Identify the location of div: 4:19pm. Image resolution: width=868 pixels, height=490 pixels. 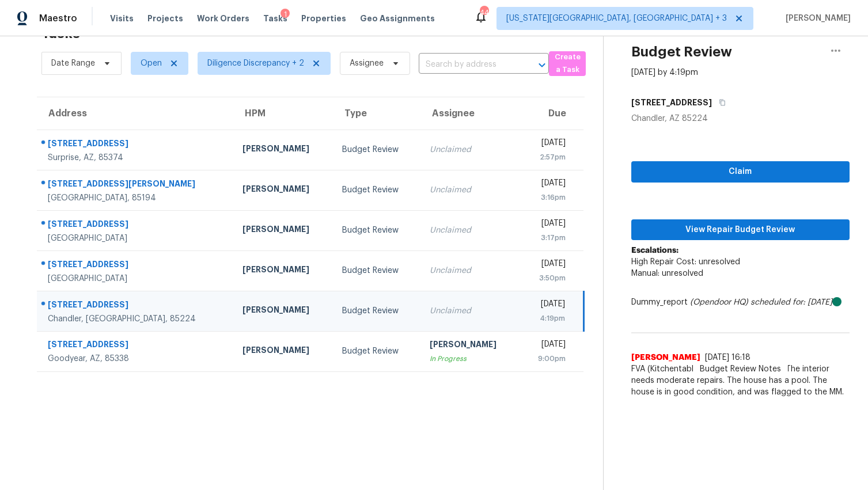
(546, 318).